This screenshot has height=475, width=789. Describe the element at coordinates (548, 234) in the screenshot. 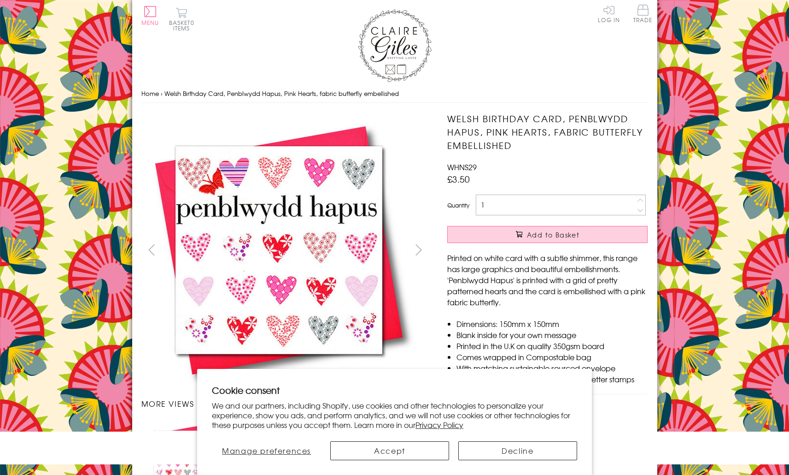

I see `button: Add to Basket` at that location.